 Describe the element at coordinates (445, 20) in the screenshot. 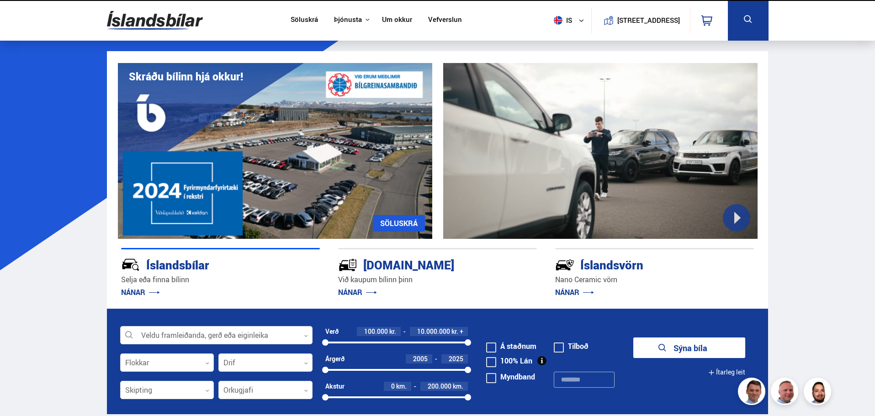

I see `a: Vefverslun` at that location.